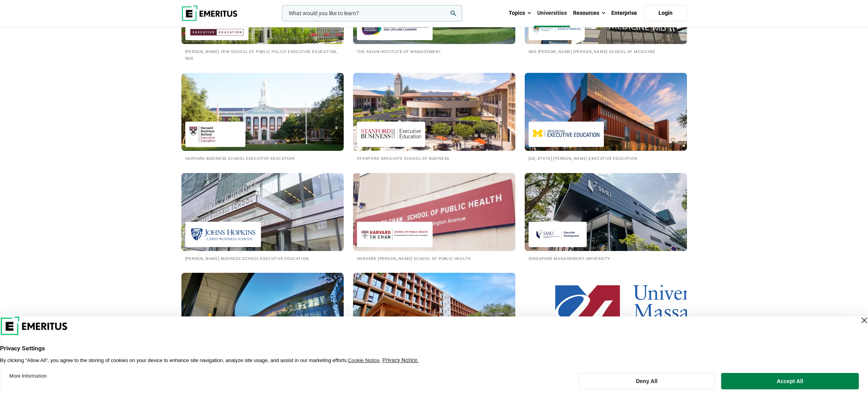  I want to click on a: Universities We Work With Singapore Management University Singapore Management University, so click(605, 217).